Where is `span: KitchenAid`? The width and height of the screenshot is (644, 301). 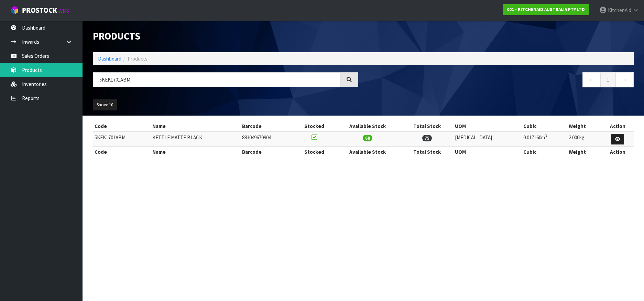 span: KitchenAid is located at coordinates (619, 10).